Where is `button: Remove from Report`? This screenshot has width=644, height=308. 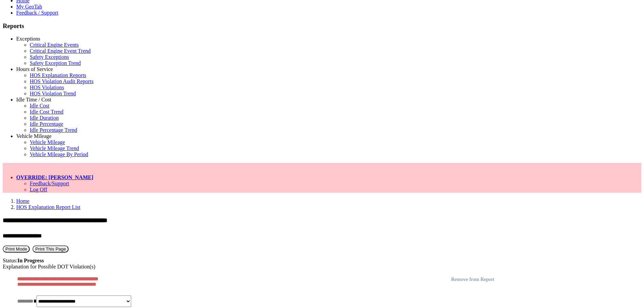 button: Remove from Report is located at coordinates (473, 280).